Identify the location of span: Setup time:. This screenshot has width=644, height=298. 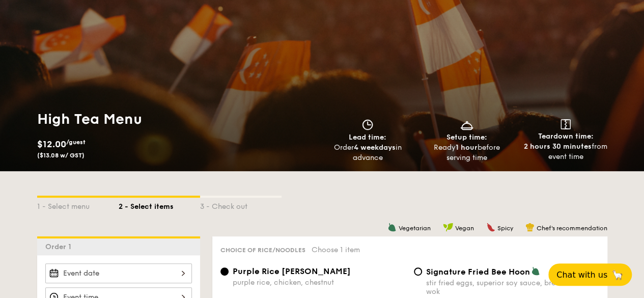
(467, 137).